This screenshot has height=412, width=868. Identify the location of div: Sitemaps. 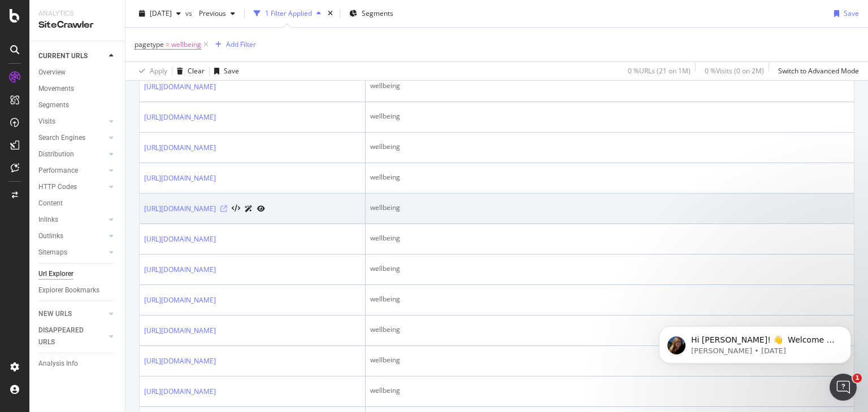
(53, 253).